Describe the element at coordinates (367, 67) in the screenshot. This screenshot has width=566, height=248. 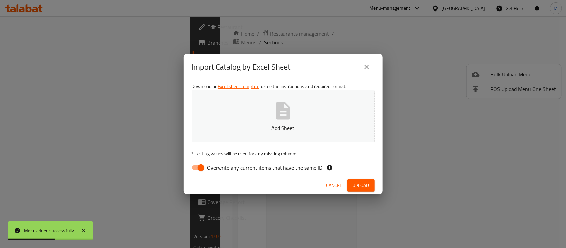
I see `button: close` at that location.